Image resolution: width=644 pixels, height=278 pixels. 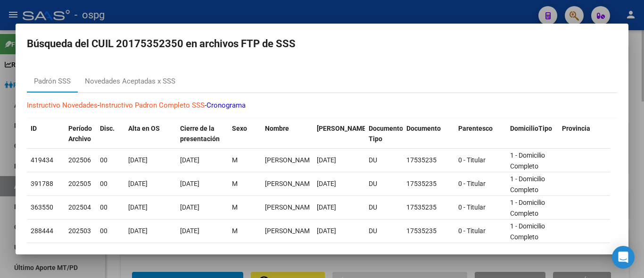 I want to click on span: DomicilioTipo, so click(x=531, y=128).